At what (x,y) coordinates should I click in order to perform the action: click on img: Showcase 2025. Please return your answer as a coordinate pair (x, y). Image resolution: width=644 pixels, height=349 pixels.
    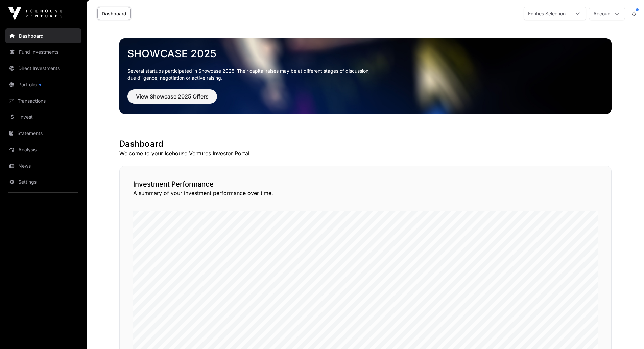
    Looking at the image, I should click on (365, 76).